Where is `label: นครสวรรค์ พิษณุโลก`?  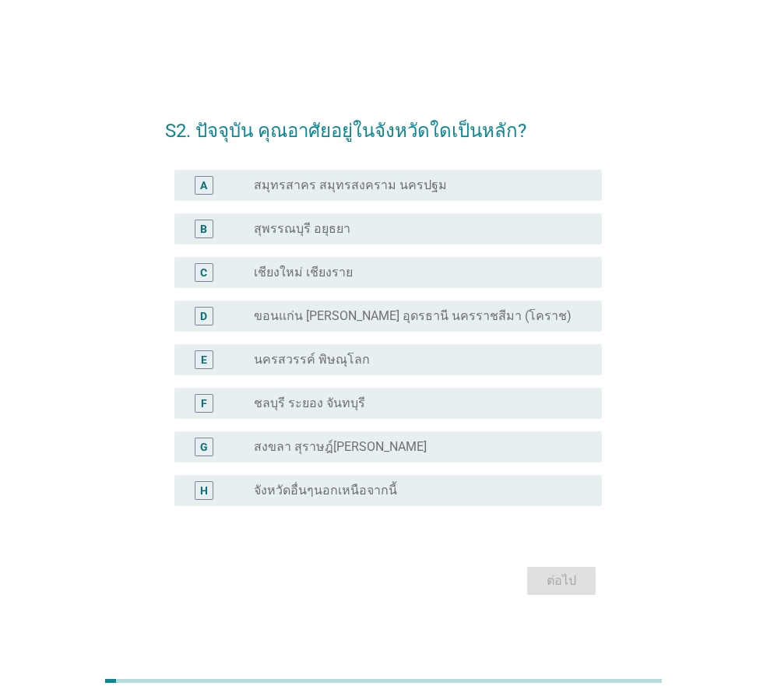
label: นครสวรรค์ พิษณุโลก is located at coordinates (312, 360).